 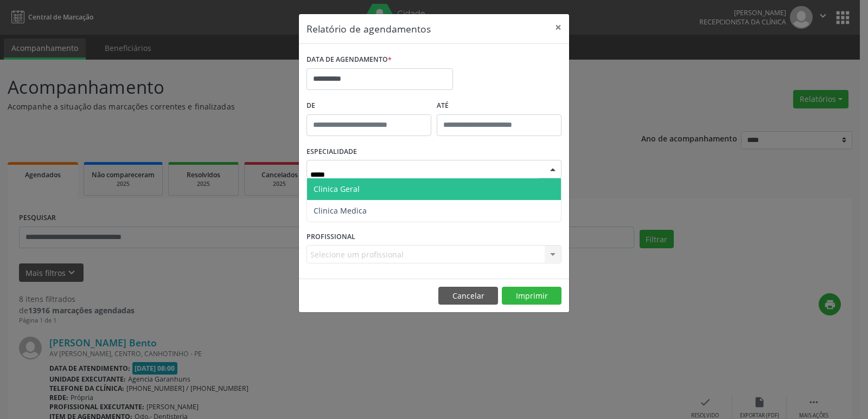 What do you see at coordinates (331, 237) in the screenshot?
I see `label: PROFISSIONAL` at bounding box center [331, 237].